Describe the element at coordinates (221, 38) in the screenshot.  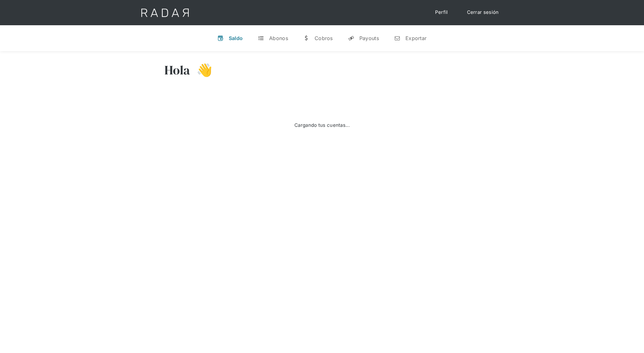
I see `div: v` at that location.